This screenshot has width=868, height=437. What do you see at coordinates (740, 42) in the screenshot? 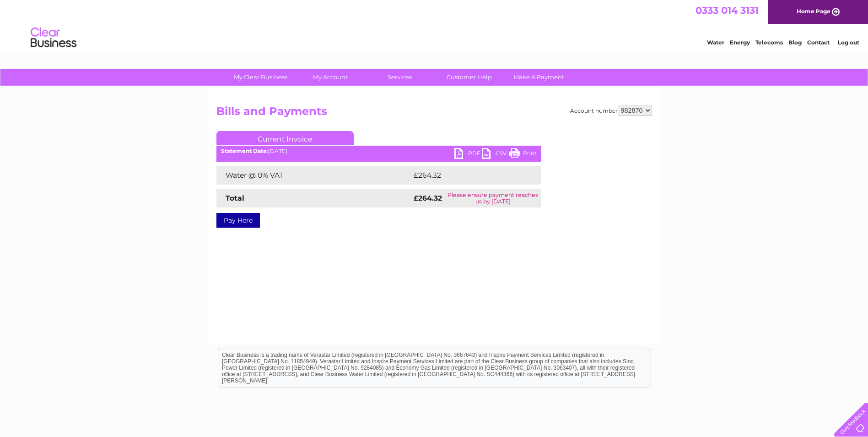
I see `a: Energy` at bounding box center [740, 42].